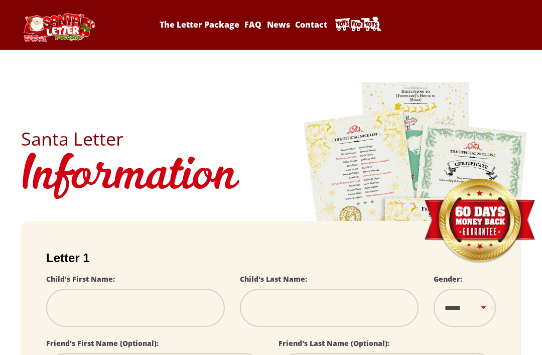  Describe the element at coordinates (271, 177) in the screenshot. I see `h1: Information` at that location.